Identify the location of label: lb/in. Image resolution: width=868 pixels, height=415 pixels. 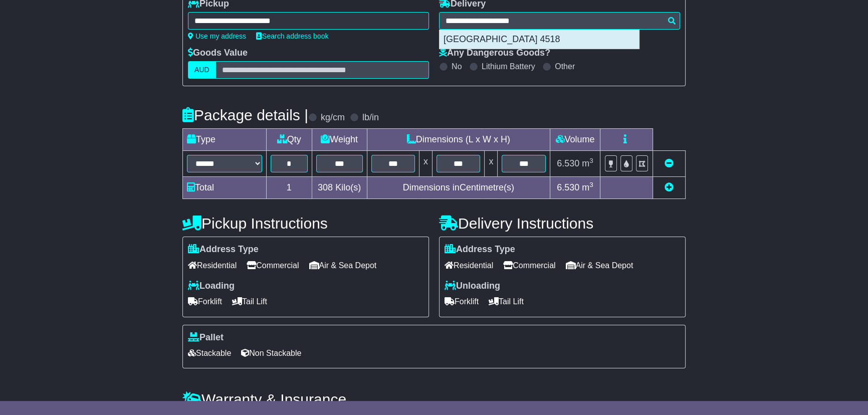
(370, 118).